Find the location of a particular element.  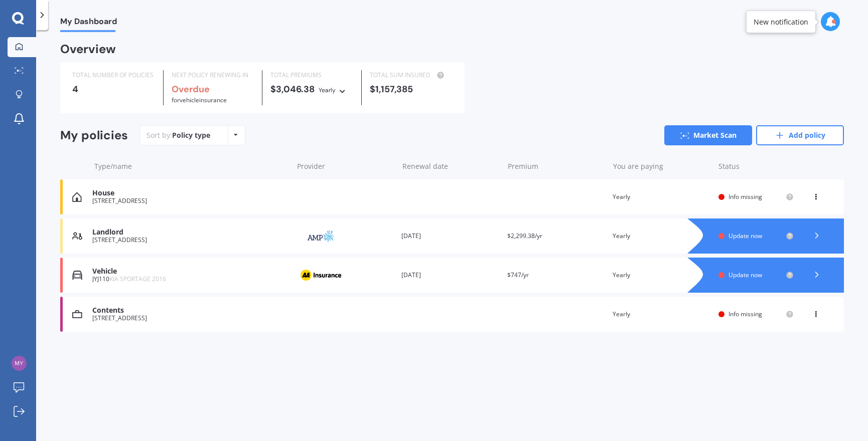

div: Status is located at coordinates (756, 166).